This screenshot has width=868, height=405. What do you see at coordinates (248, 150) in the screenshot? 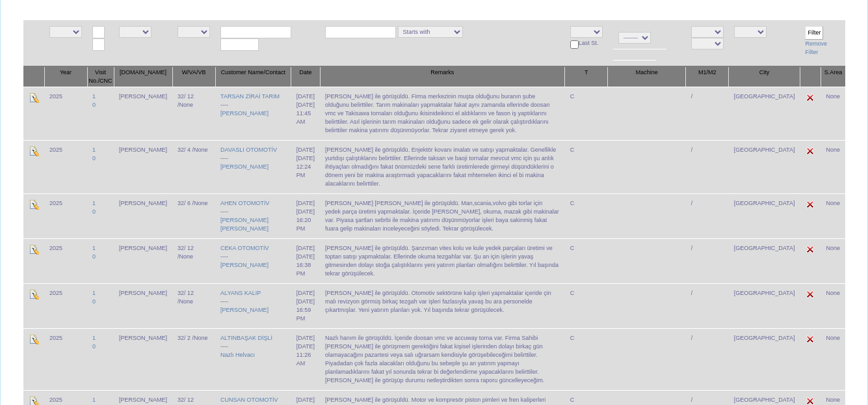
I see `a: DAVASLI OTOMOTİV` at bounding box center [248, 150].